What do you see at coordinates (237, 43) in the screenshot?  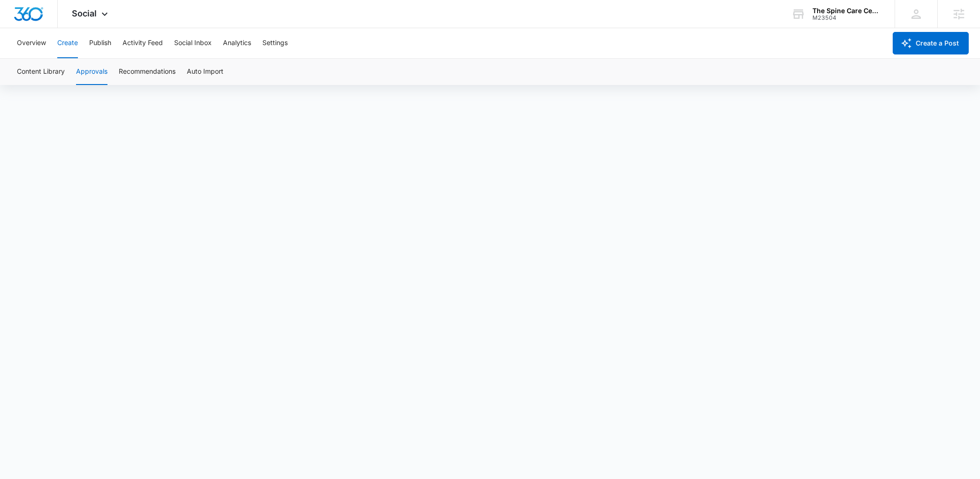 I see `button: Analytics` at bounding box center [237, 43].